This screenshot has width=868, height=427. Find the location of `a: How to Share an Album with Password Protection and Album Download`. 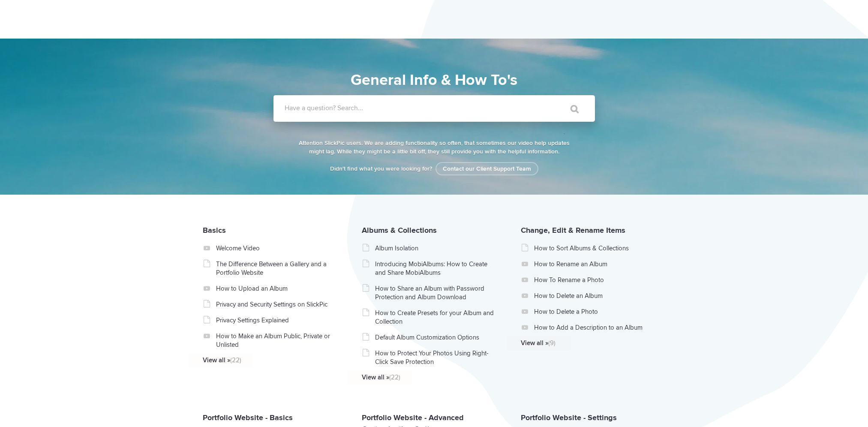

a: How to Share an Album with Password Protection and Album Download is located at coordinates (435, 293).